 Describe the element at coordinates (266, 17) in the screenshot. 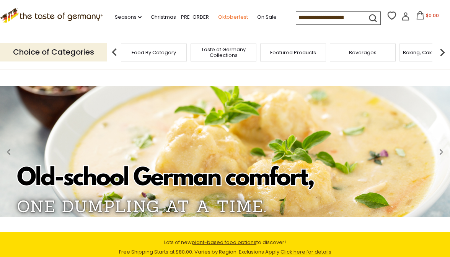

I see `a: On Sale` at that location.